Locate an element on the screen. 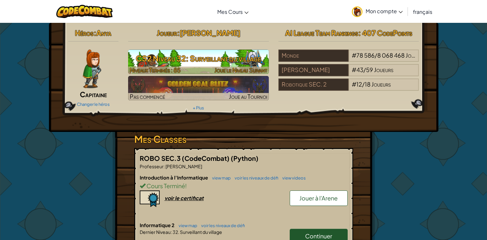  span: Mon compte is located at coordinates (384, 11).